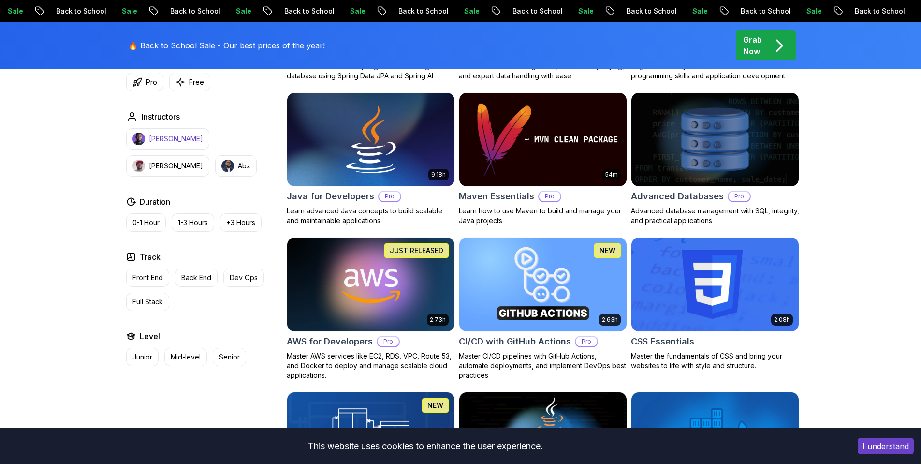  Describe the element at coordinates (715, 361) in the screenshot. I see `p: Master the fundamentals of CSS and bring your websites to life with style and structure.` at that location.